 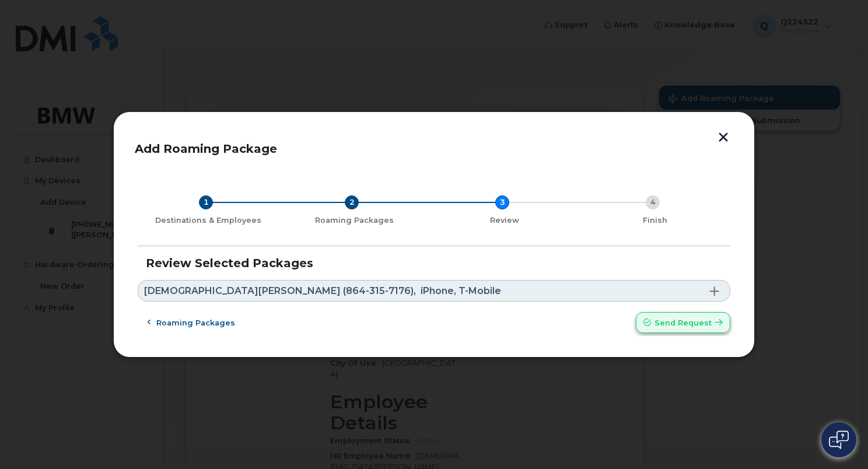 I want to click on button: Send request, so click(x=683, y=323).